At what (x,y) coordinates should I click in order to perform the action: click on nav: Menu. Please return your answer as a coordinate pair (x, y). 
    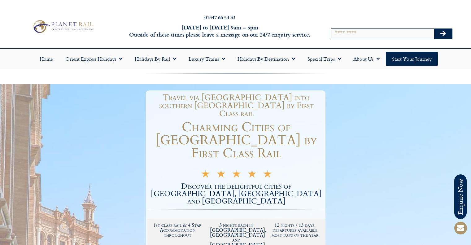
    Looking at the image, I should click on (236, 59).